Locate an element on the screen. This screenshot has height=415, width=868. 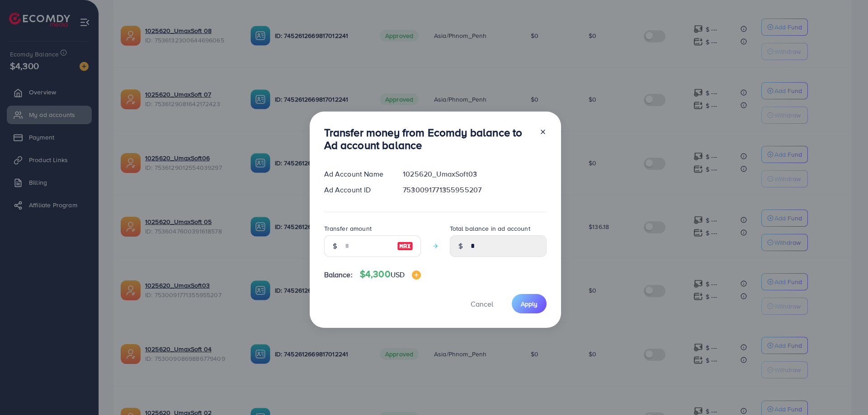
button: Apply is located at coordinates (529, 303).